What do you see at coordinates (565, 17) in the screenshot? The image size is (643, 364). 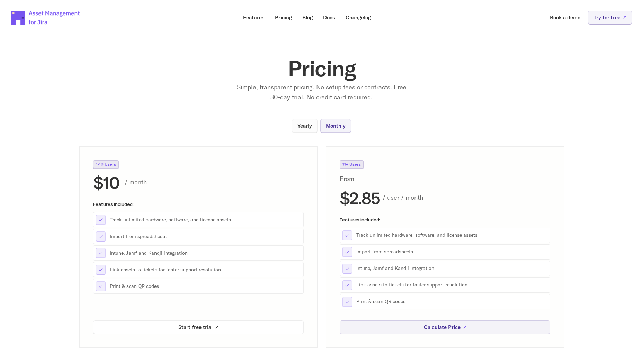 I see `p: Book a demo` at bounding box center [565, 17].